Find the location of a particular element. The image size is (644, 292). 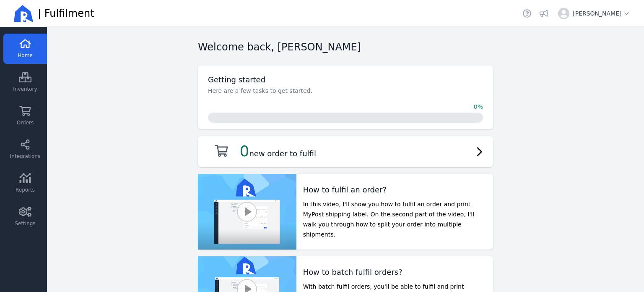

span: Home is located at coordinates (25, 56).